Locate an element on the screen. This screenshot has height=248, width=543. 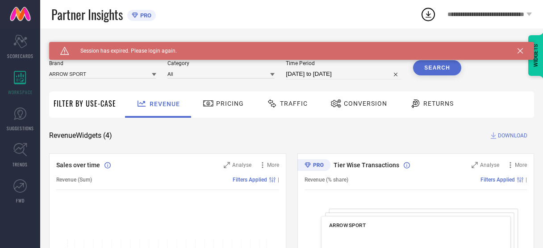
input: Select time period is located at coordinates (344, 74).